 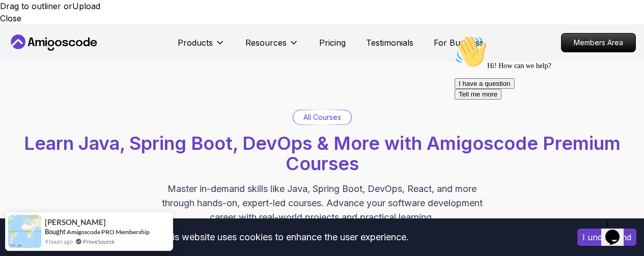 What do you see at coordinates (322, 154) in the screenshot?
I see `span: Learn Java, Spring Boot, DevOps & More with Amigoscode Premium Courses` at bounding box center [322, 154].